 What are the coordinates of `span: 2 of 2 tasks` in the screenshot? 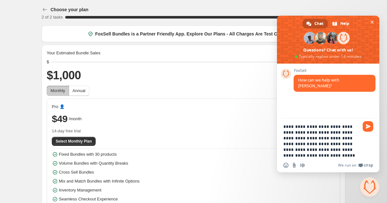 It's located at (52, 17).